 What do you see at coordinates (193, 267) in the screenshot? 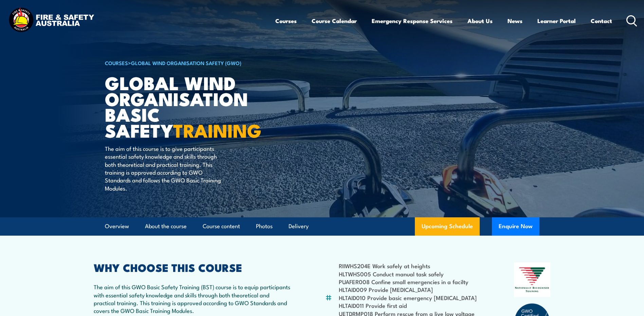
I see `h2: WHY CHOOSE THIS COURSE` at bounding box center [193, 267].